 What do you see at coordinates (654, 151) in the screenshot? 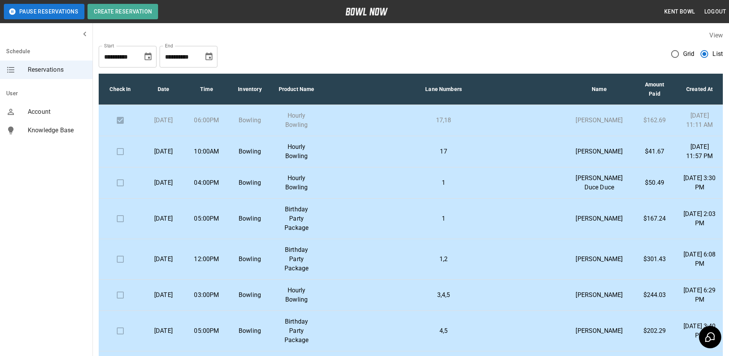
I see `p: $41.67` at bounding box center [654, 151].